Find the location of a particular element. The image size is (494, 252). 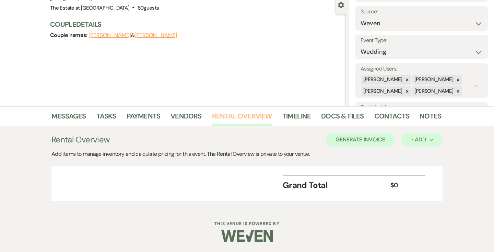

a: Contacts is located at coordinates (392, 118).